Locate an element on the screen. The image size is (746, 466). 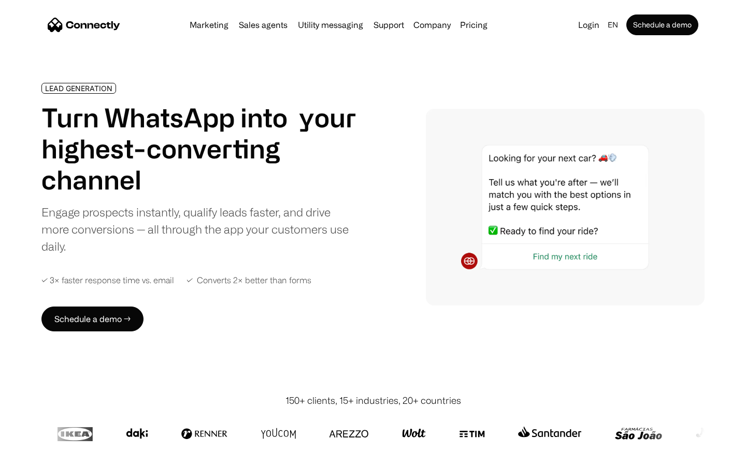
aside: Language selected: English is located at coordinates (36, 455).